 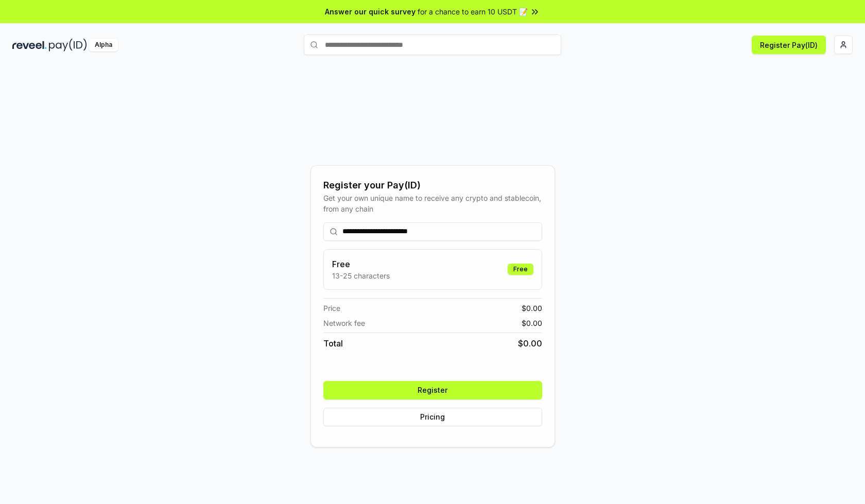 What do you see at coordinates (520, 269) in the screenshot?
I see `div: Free` at bounding box center [520, 269].